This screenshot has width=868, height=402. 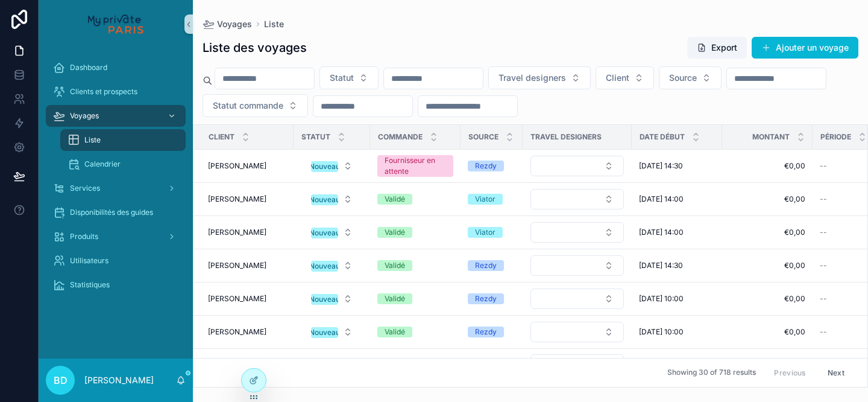 I want to click on span: Date début, so click(x=662, y=137).